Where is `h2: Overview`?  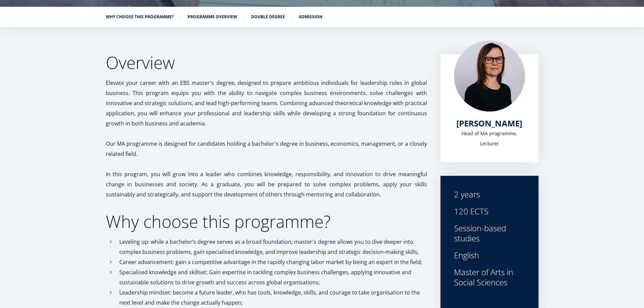
h2: Overview is located at coordinates (266, 62).